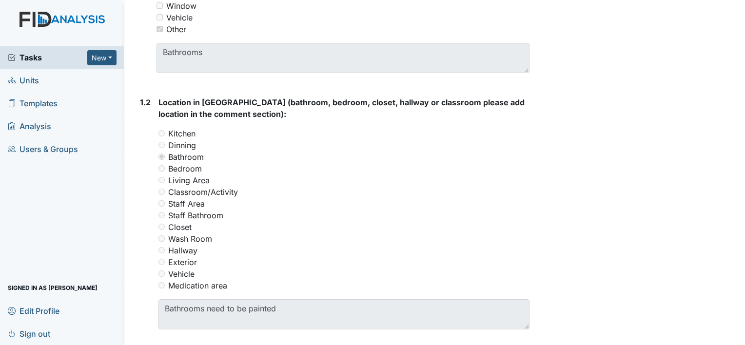 This screenshot has height=345, width=745. I want to click on label: Closet, so click(180, 227).